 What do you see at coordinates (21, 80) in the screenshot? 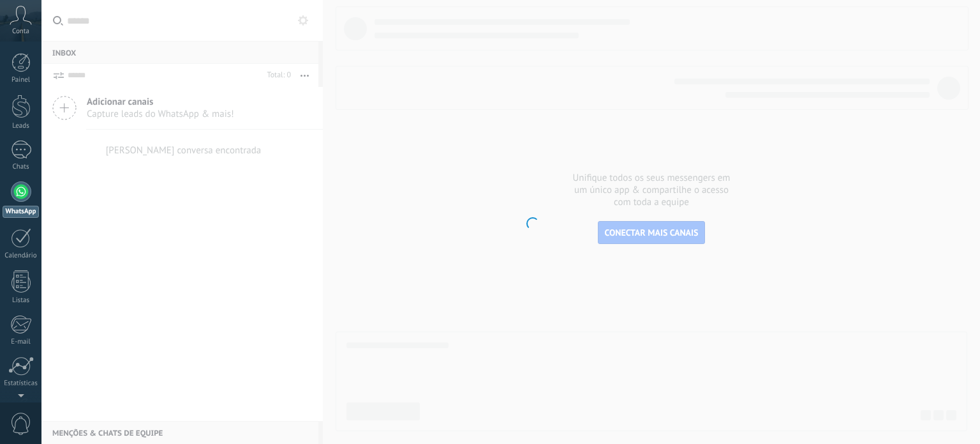
I see `div: Painel` at bounding box center [21, 80].